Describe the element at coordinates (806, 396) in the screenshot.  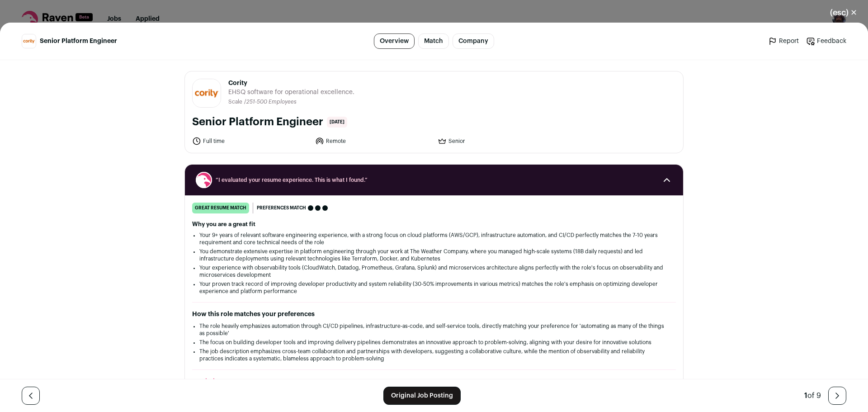
I see `span: 1` at that location.